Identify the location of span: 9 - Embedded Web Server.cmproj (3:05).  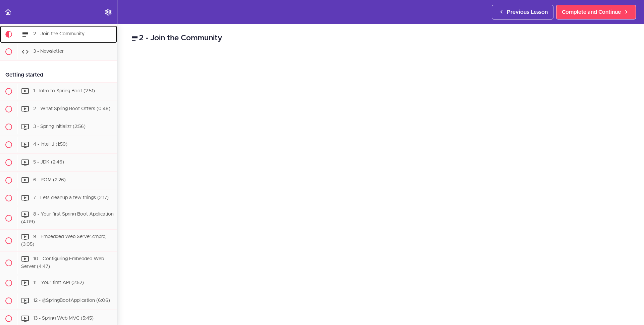
(64, 240).